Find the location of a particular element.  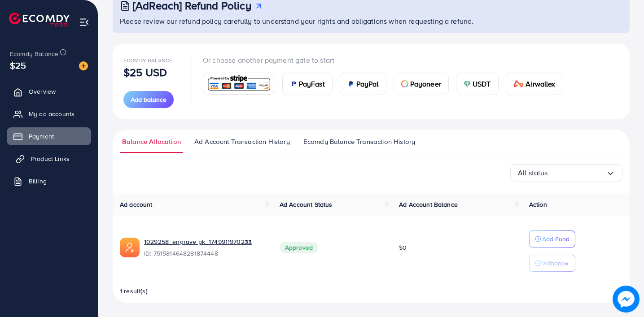

p: $25 USD is located at coordinates (145, 72).